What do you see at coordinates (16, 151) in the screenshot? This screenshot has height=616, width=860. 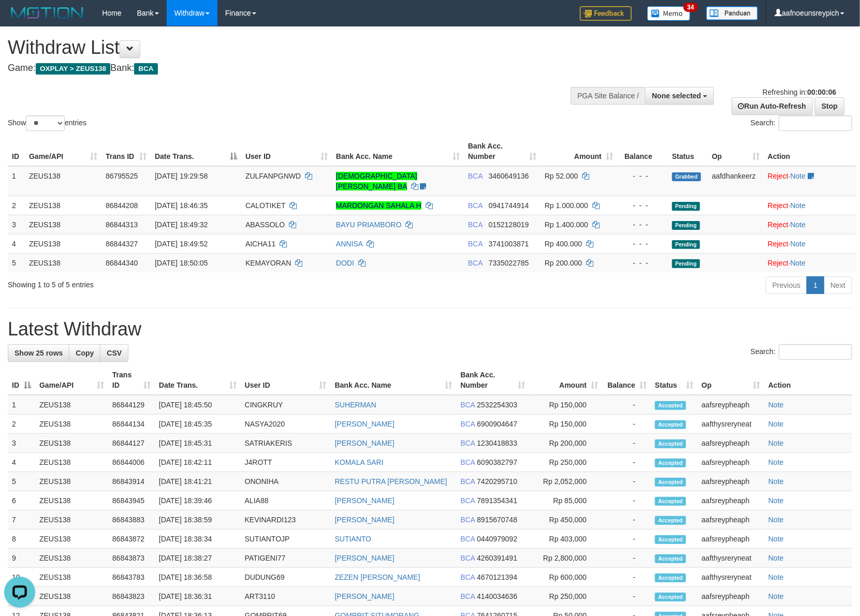 I see `th: ID` at bounding box center [16, 151].